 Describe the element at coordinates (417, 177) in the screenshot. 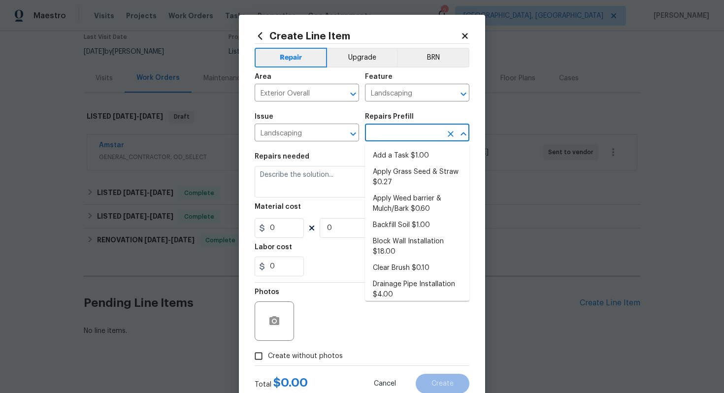

I see `li: Apply Grass Seed & Straw $0.27` at that location.